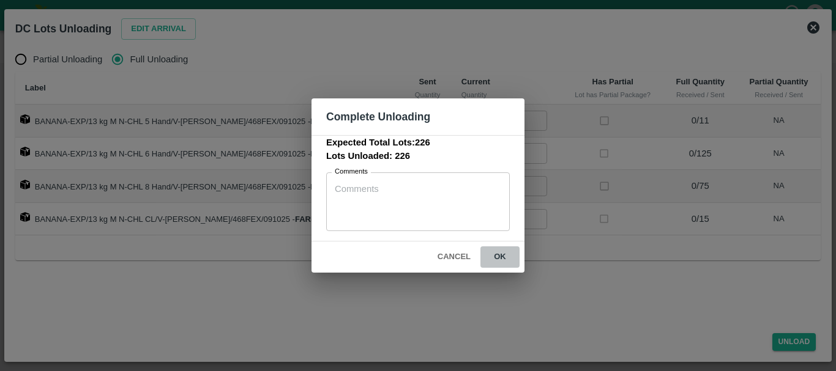  I want to click on button: Cancel, so click(454, 257).